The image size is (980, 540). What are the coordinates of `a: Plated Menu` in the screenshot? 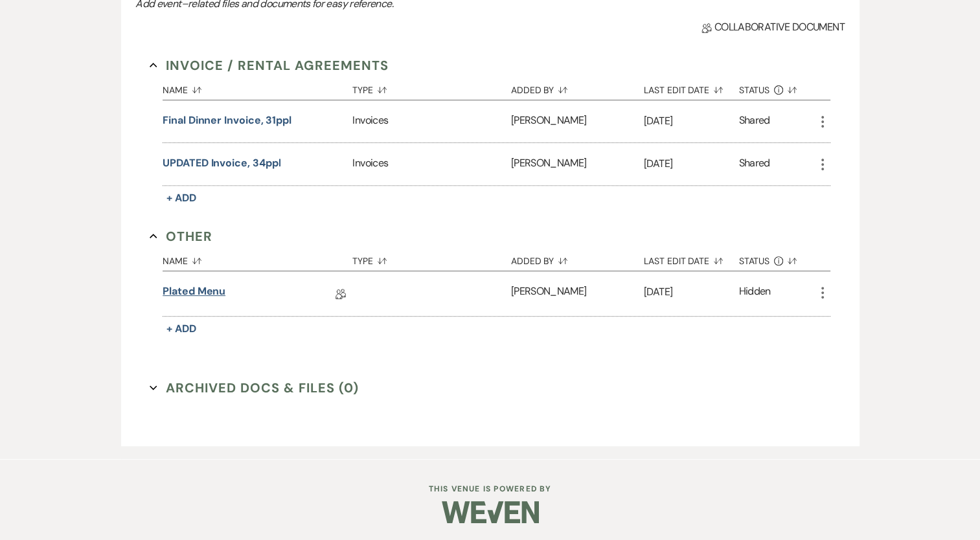 It's located at (194, 293).